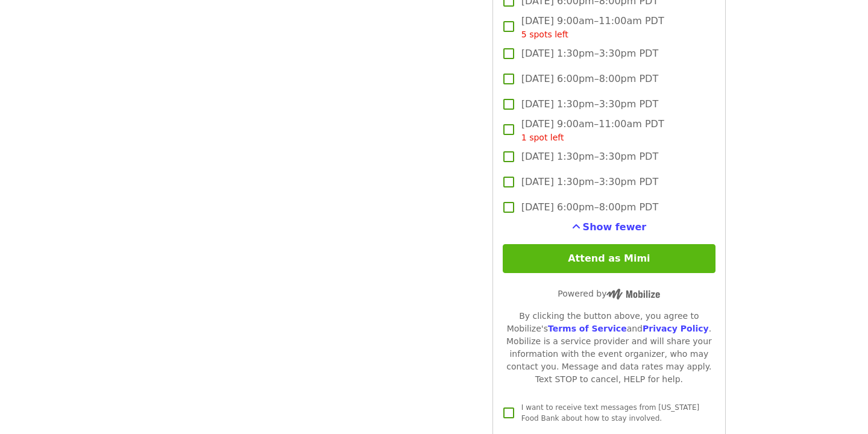 The height and width of the screenshot is (434, 868). What do you see at coordinates (609, 293) in the screenshot?
I see `span: Powered by` at bounding box center [609, 293].